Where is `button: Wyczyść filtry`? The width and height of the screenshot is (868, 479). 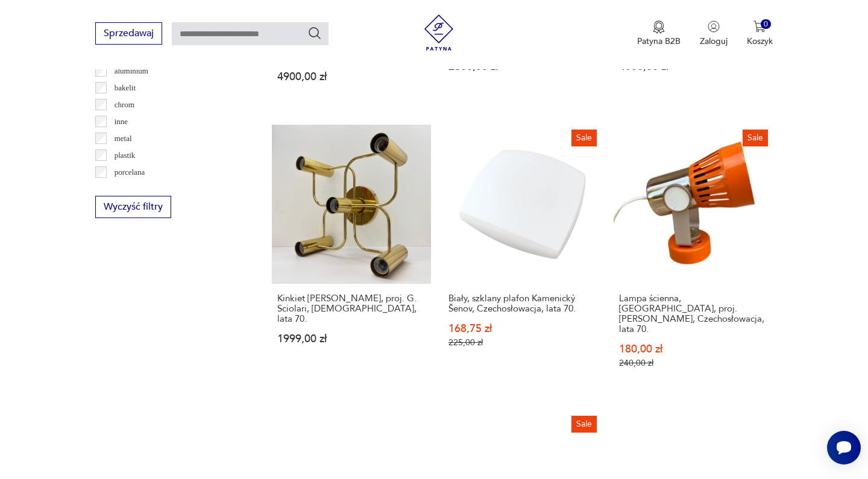
button: Wyczyść filtry is located at coordinates (133, 206).